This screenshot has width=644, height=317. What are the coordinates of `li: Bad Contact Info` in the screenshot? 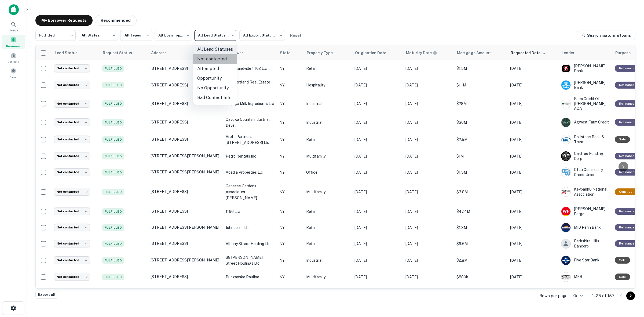 It's located at (215, 98).